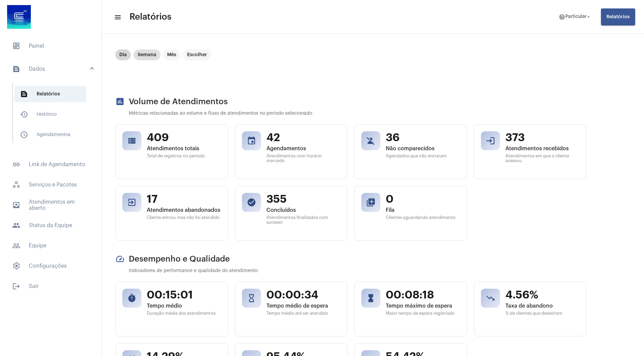 The width and height of the screenshot is (644, 356). What do you see at coordinates (490, 141) in the screenshot?
I see `mat-icon: login` at bounding box center [490, 141].